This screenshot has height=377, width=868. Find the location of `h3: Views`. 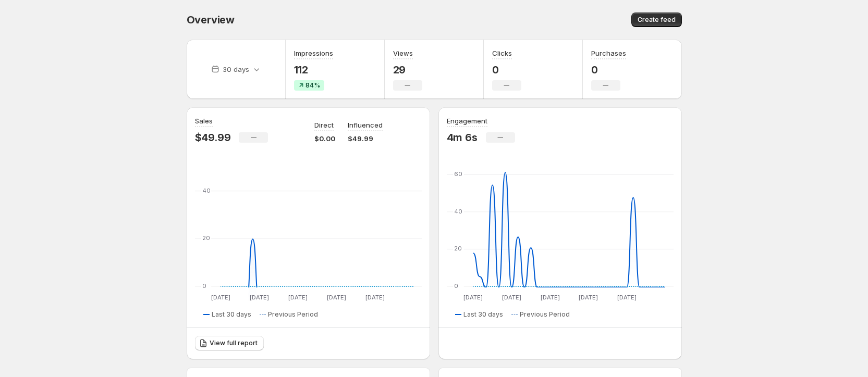

h3: Views is located at coordinates (403, 53).